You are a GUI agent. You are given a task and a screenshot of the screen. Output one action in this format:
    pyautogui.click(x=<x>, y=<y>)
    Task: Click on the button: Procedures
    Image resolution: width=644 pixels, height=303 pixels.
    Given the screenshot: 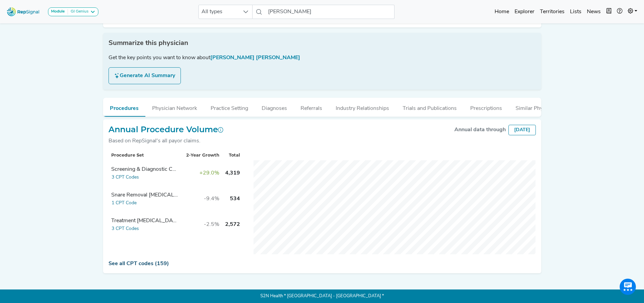 What is the action you would take?
    pyautogui.click(x=124, y=107)
    